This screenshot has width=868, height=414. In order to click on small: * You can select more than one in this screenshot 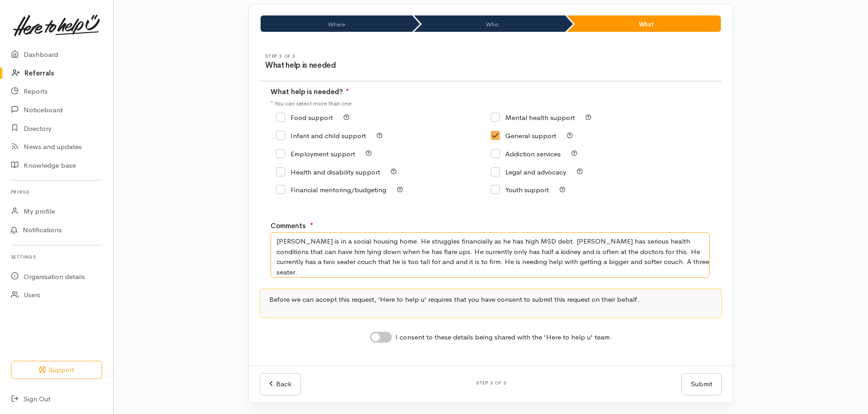, I will do `click(311, 104)`.